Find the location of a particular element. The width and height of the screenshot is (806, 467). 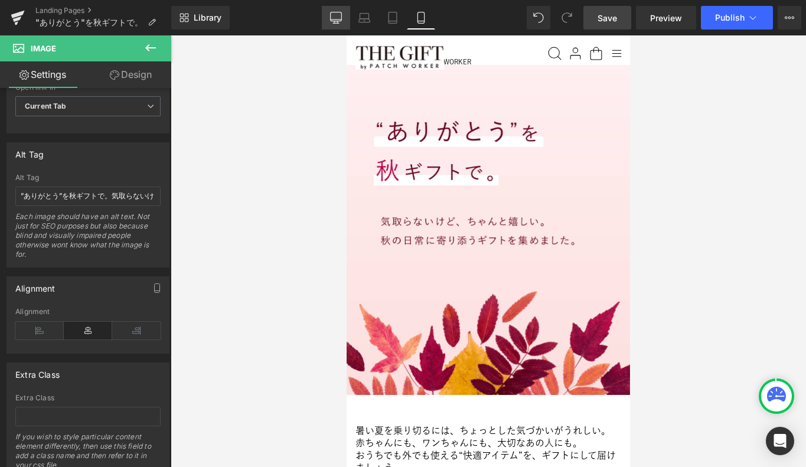

input: Your alt tags go here is located at coordinates (88, 196).